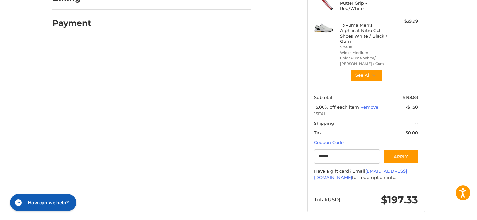 The width and height of the screenshot is (477, 220). Describe the element at coordinates (347, 157) in the screenshot. I see `input: Gift Certificate or Coupon Code` at that location.